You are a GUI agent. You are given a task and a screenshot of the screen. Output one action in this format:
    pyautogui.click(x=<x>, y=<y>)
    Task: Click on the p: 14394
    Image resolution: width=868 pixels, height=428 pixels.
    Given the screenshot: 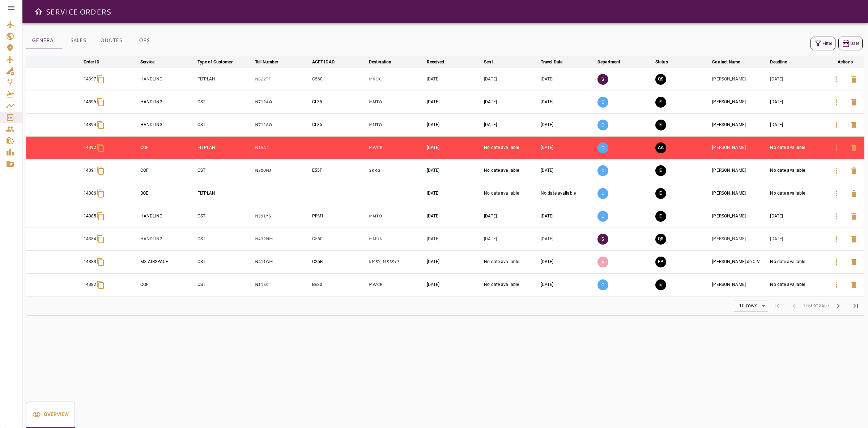 What is the action you would take?
    pyautogui.click(x=91, y=124)
    